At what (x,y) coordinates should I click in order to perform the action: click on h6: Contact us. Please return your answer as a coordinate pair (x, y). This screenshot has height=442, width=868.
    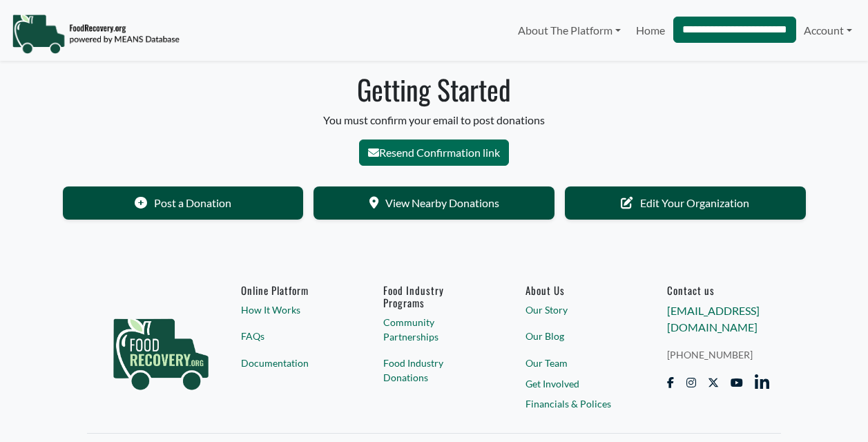
    Looking at the image, I should click on (718, 290).